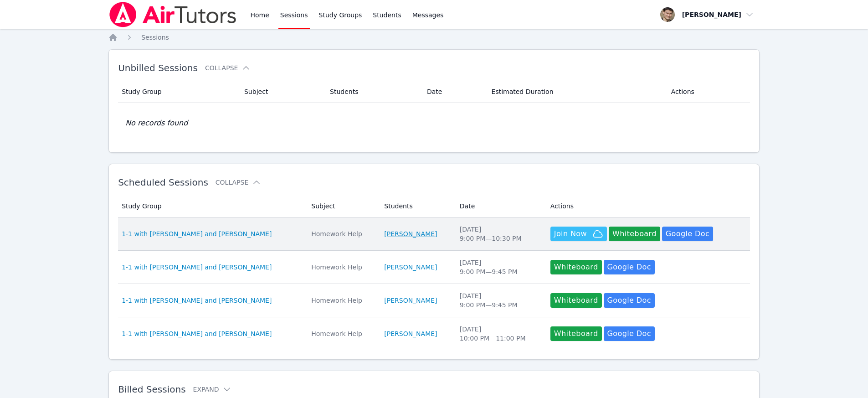  Describe the element at coordinates (163, 183) in the screenshot. I see `span: Scheduled Sessions` at that location.